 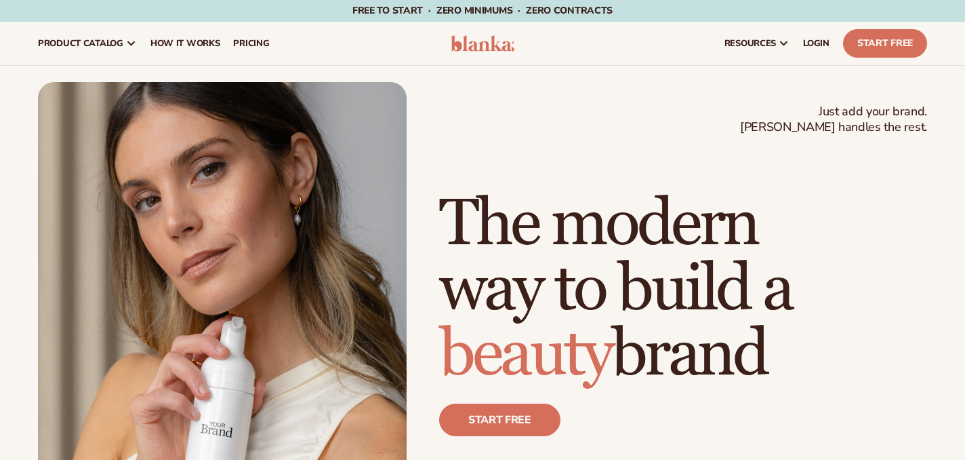 I want to click on span: Free to start · ZERO minimums · ZERO contracts, so click(x=483, y=10).